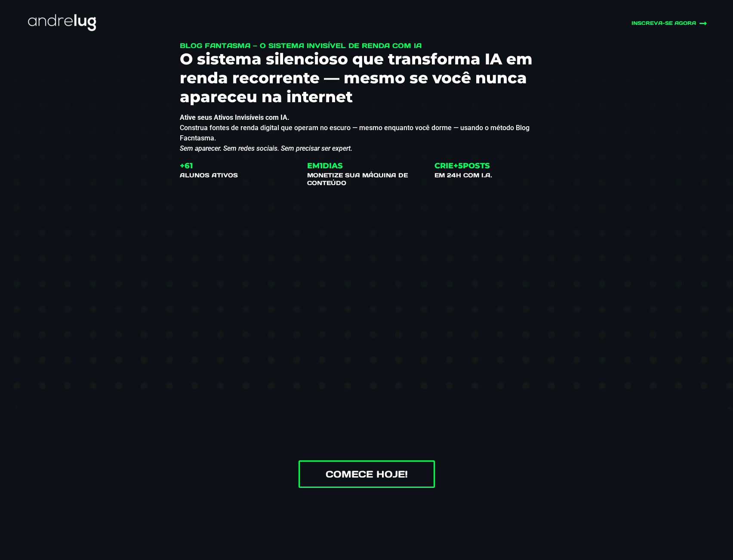  Describe the element at coordinates (366, 45) in the screenshot. I see `h1: Blog Fantasma — O Sistema Invisível de Renda com IA` at that location.